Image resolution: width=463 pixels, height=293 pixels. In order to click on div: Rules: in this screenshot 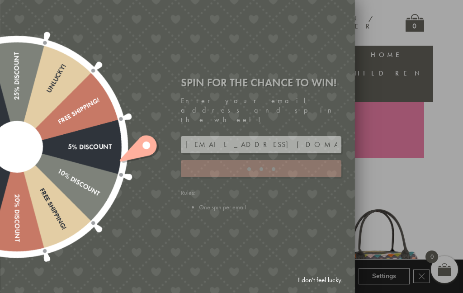, I will do `click(261, 200)`.